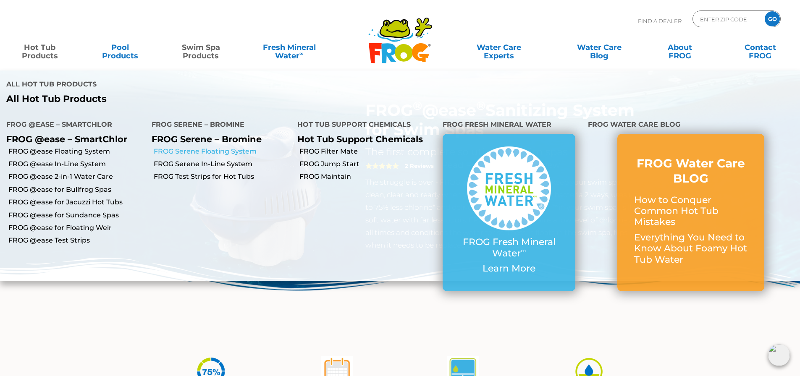 The height and width of the screenshot is (376, 800). What do you see at coordinates (222, 152) in the screenshot?
I see `a: FROG Serene Floating System` at bounding box center [222, 152].